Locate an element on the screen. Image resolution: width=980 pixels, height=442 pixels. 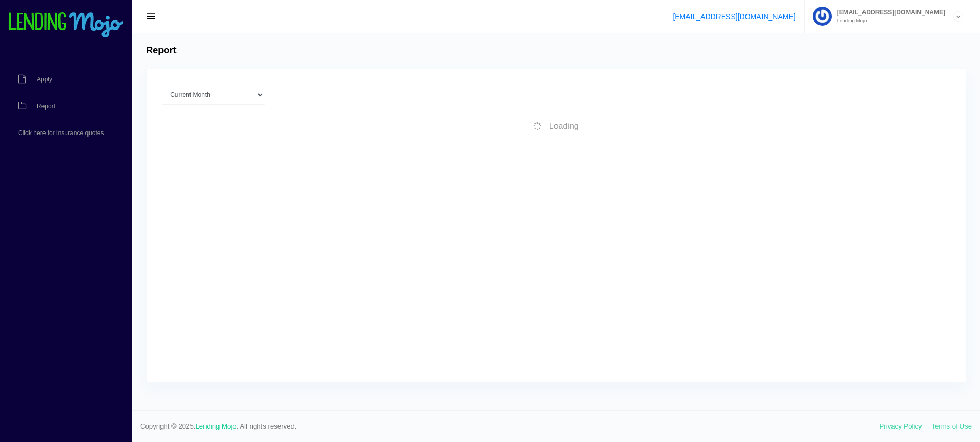
img: logo-small.png is located at coordinates (66, 25).